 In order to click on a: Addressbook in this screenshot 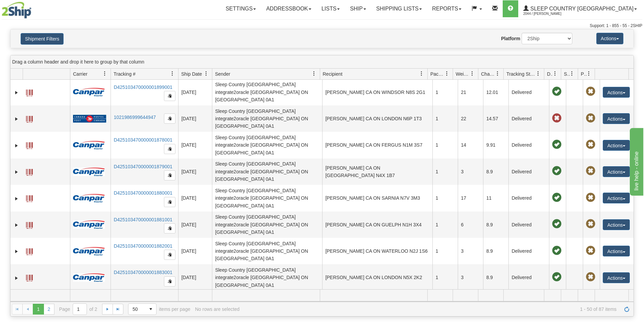, I will do `click(289, 9)`.